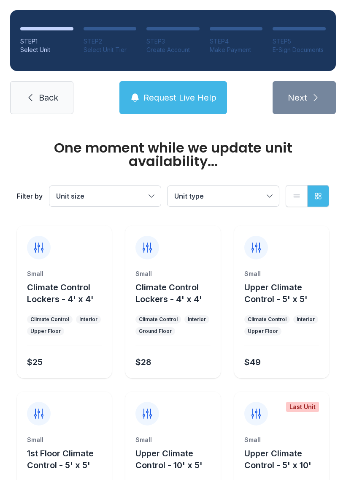  Describe the element at coordinates (47, 41) in the screenshot. I see `div: STEP 1` at that location.